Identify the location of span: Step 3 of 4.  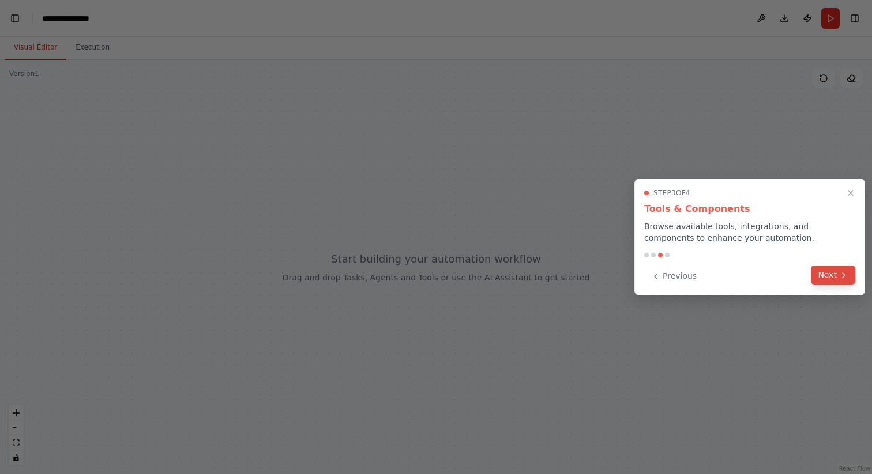
(672, 193).